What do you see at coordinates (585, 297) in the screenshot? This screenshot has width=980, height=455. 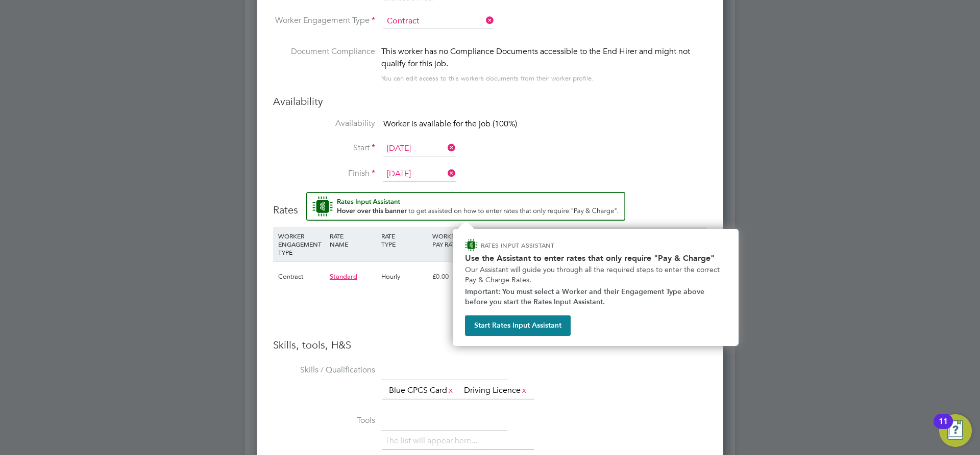 I see `strong: Important: You must select a Worker and their Engagement Type above before you start the Rates In...` at bounding box center [585, 297].